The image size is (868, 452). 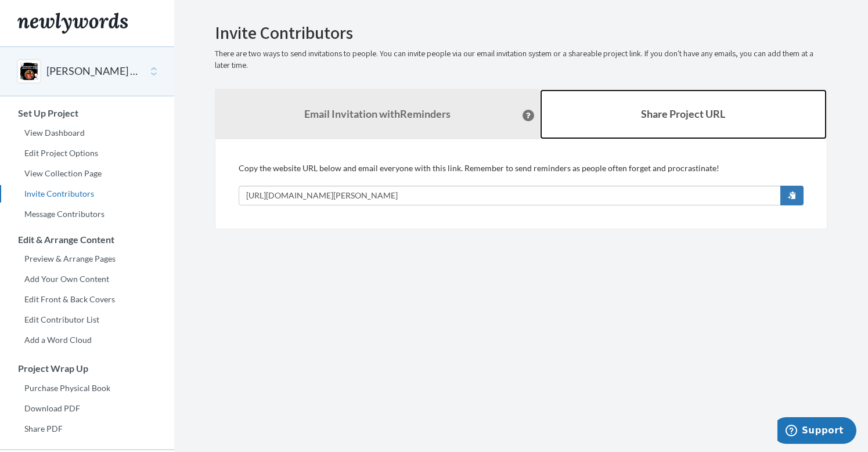 I want to click on span: Support, so click(x=45, y=14).